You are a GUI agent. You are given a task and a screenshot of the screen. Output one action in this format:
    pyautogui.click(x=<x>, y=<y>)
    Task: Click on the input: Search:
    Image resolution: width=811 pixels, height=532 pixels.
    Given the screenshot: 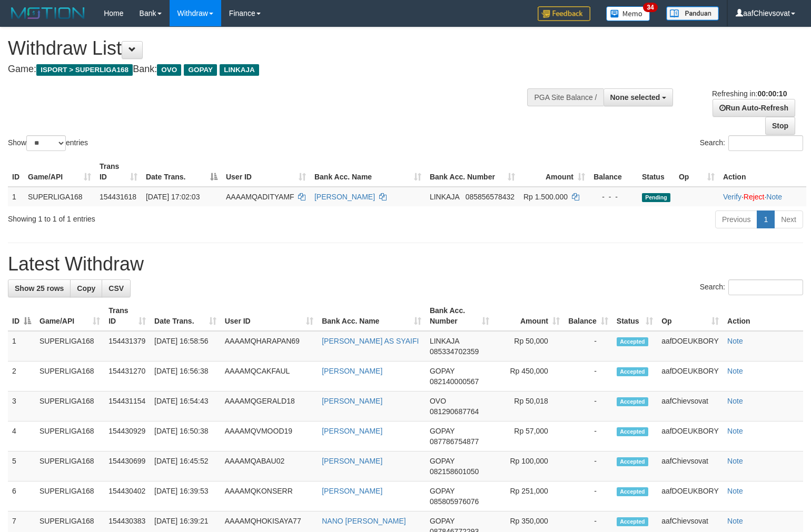 What is the action you would take?
    pyautogui.click(x=766, y=287)
    